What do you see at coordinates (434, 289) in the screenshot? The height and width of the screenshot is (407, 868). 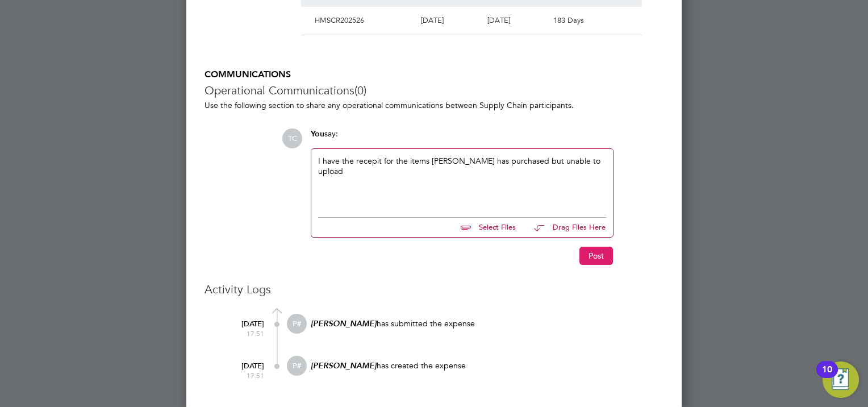 I see `h3: Activity Logs` at bounding box center [434, 289].